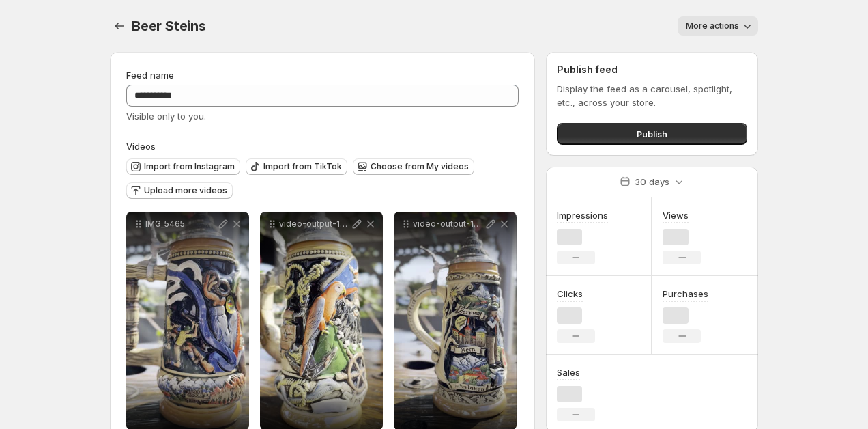  Describe the element at coordinates (141, 146) in the screenshot. I see `span: Videos` at that location.